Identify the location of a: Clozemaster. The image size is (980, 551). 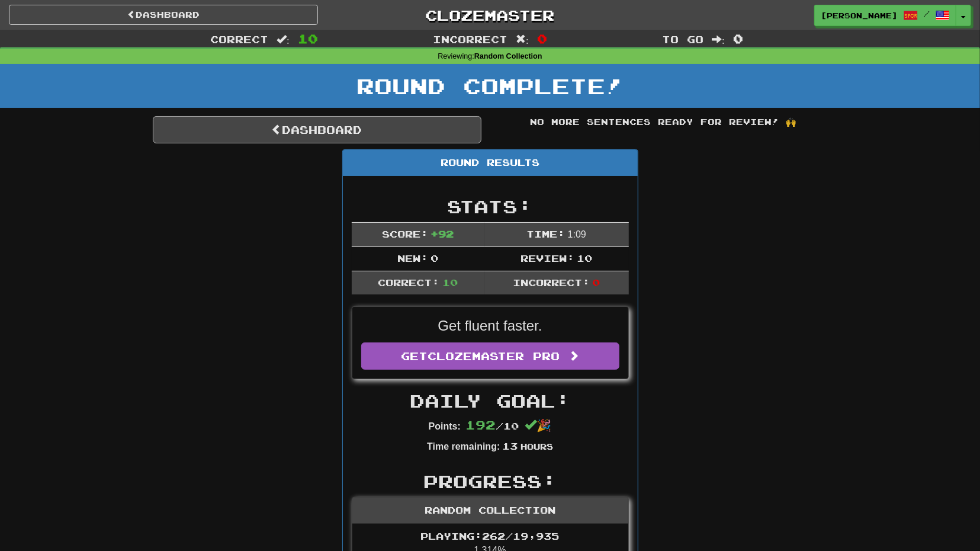
(490, 15).